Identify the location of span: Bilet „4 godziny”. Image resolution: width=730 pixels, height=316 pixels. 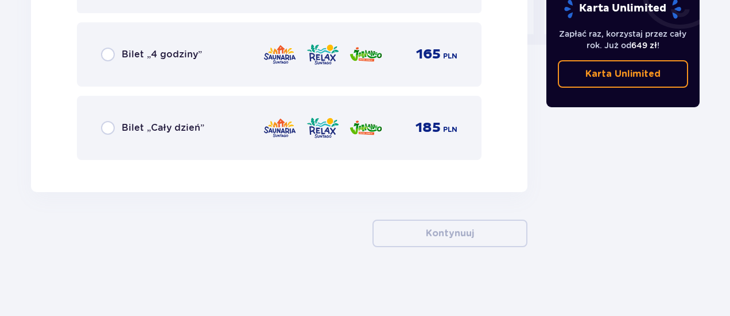
(162, 54).